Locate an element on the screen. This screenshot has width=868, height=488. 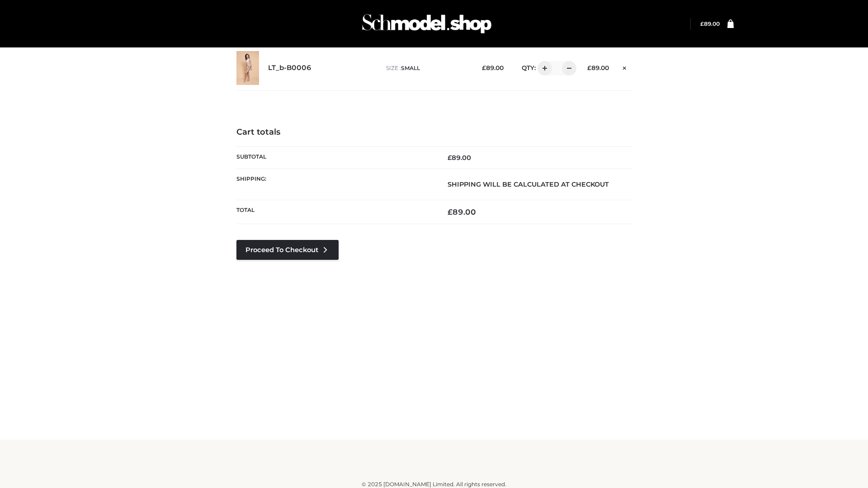
h4: Cart totals is located at coordinates (434, 132).